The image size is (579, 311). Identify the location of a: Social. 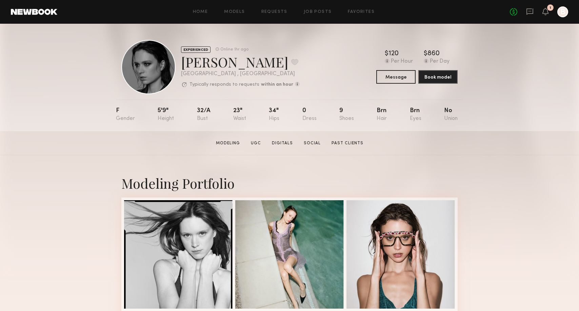
(312, 143).